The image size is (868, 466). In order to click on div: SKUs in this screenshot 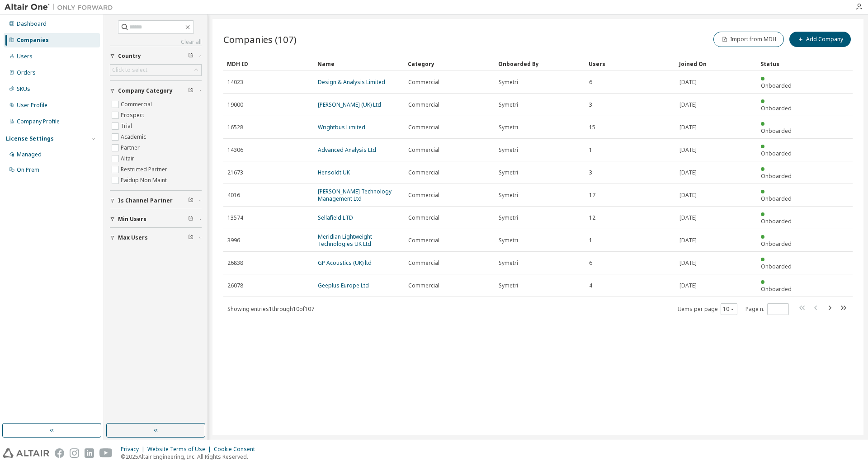, I will do `click(24, 89)`.